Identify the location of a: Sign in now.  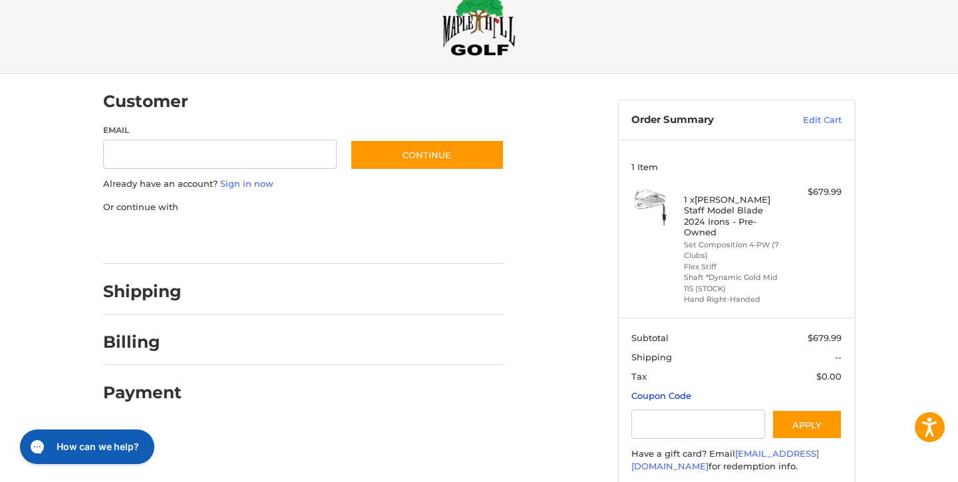
(247, 184).